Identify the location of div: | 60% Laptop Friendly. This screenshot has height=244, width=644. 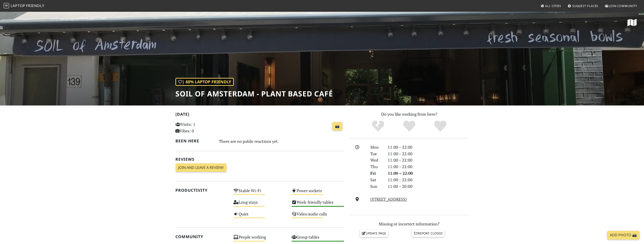
(205, 82).